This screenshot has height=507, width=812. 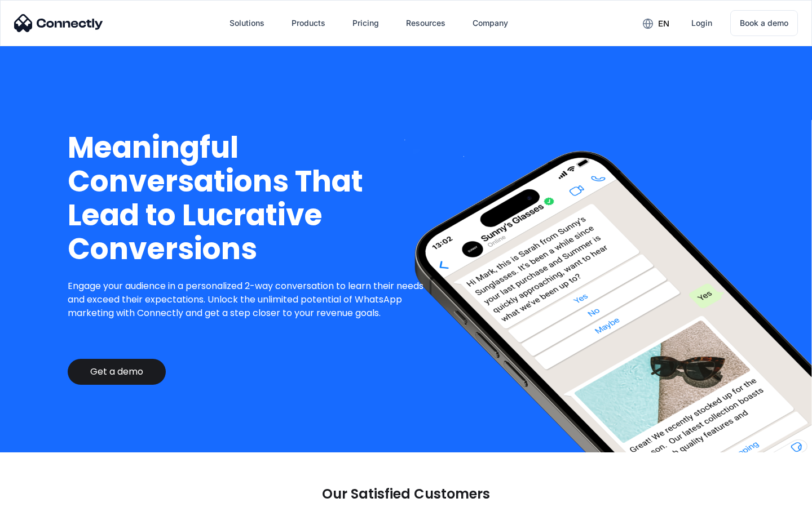 What do you see at coordinates (250, 300) in the screenshot?
I see `p: Engage your audience in a personalized 2-way conversation to learn their needs and exceed their e...` at bounding box center [250, 300].